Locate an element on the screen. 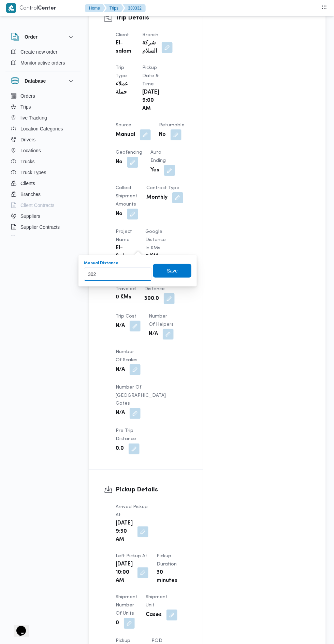 This screenshot has width=334, height=644. span: Contract Type is located at coordinates (163, 188).